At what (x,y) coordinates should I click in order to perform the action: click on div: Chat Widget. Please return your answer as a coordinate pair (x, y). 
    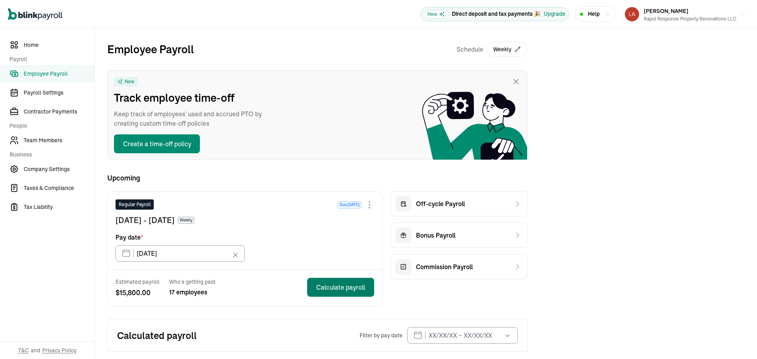
    Looking at the image, I should click on (738, 340).